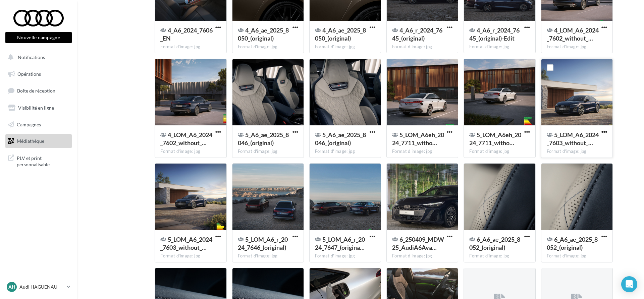 This screenshot has height=299, width=644. What do you see at coordinates (38, 141) in the screenshot?
I see `a: Médiathèque` at bounding box center [38, 141].